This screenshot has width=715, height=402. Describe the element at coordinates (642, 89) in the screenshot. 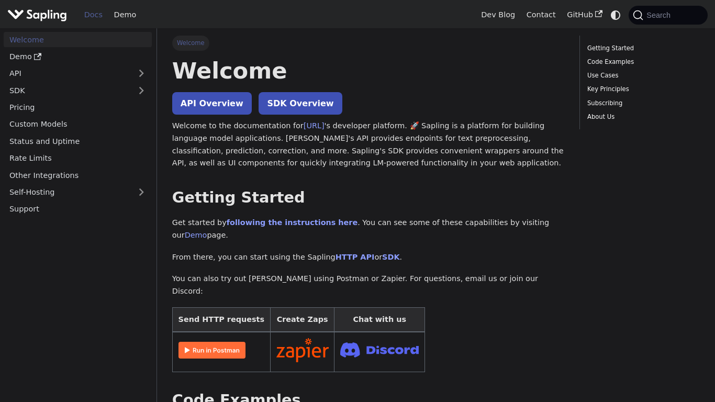

I see `a: Key Principles` at that location.